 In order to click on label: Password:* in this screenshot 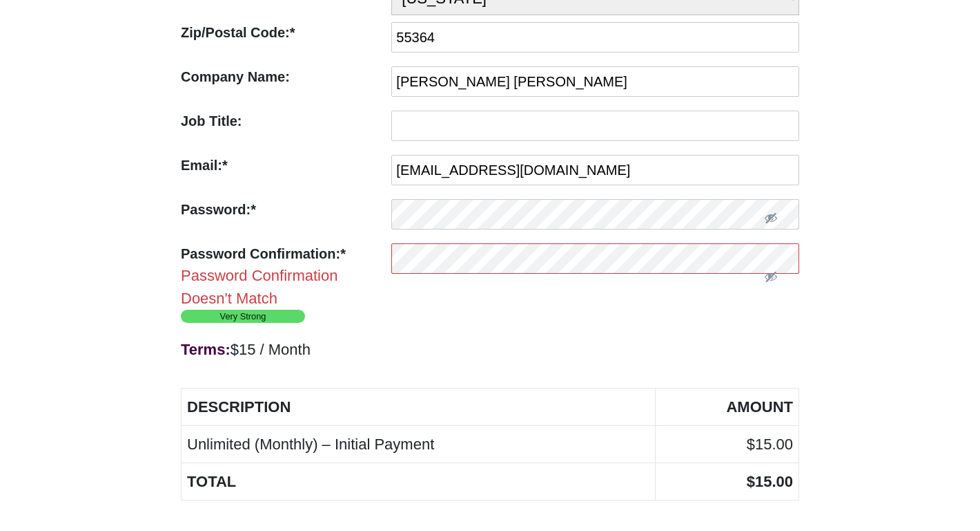, I will do `click(282, 210)`.